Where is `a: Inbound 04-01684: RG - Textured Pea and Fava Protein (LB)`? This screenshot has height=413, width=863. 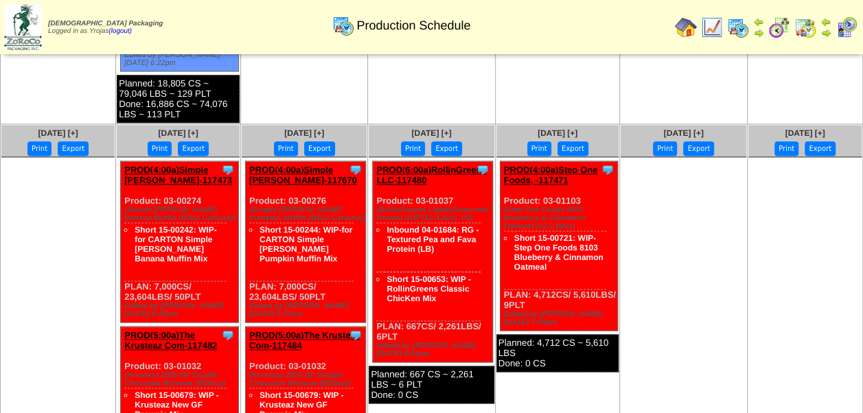 a: Inbound 04-01684: RG - Textured Pea and Fava Protein (LB) is located at coordinates (433, 240).